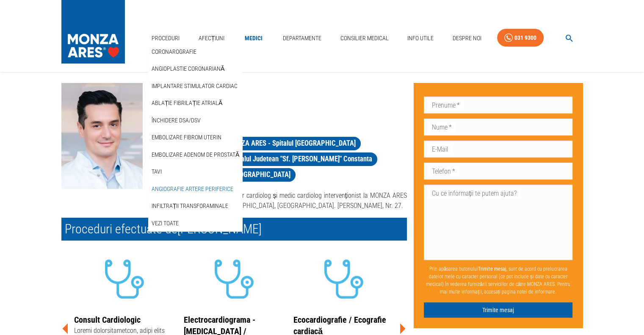 This screenshot has height=335, width=644. I want to click on div: Închidere DSA/DSV, so click(195, 120).